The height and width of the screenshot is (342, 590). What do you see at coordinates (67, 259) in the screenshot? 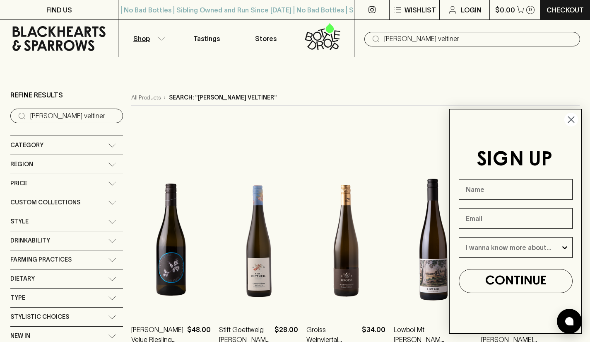
I see `div: Farming Practices` at bounding box center [67, 259].